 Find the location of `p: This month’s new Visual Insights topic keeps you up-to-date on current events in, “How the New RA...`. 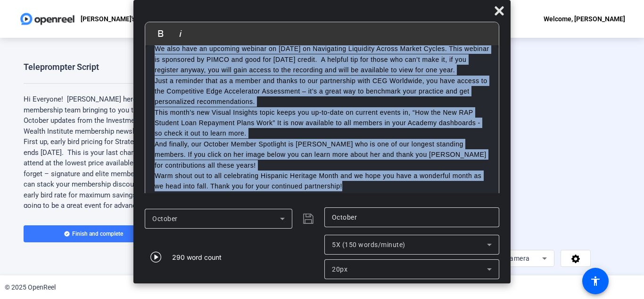

p: This month’s new Visual Insights topic keeps you up-to-date on current events in, “How the New RA... is located at coordinates (322, 123).